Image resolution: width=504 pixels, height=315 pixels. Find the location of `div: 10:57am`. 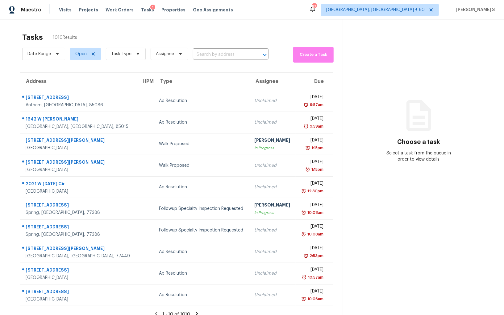

div: 10:57am is located at coordinates (315, 278).